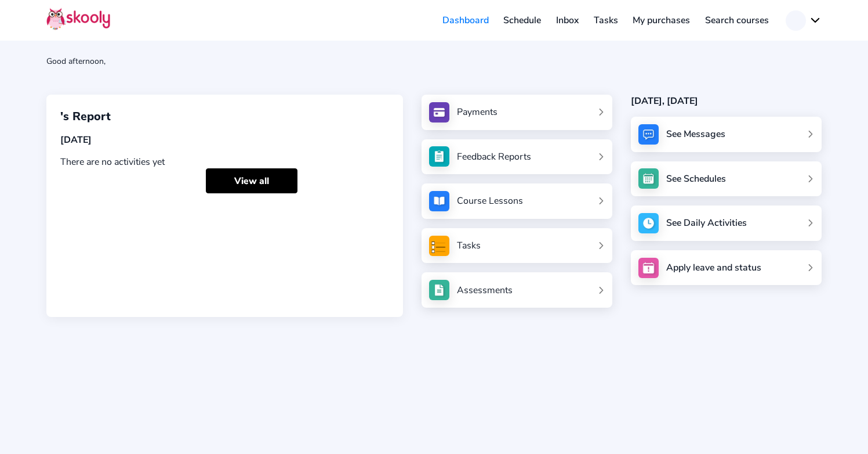 The image size is (868, 454). Describe the element at coordinates (714, 268) in the screenshot. I see `div: Apply leave and status` at that location.